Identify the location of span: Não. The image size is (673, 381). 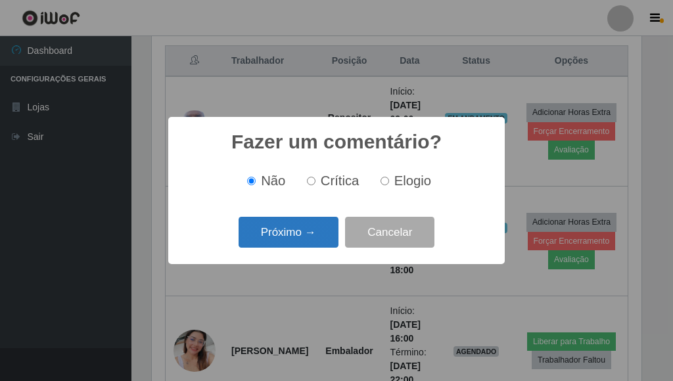
(273, 181).